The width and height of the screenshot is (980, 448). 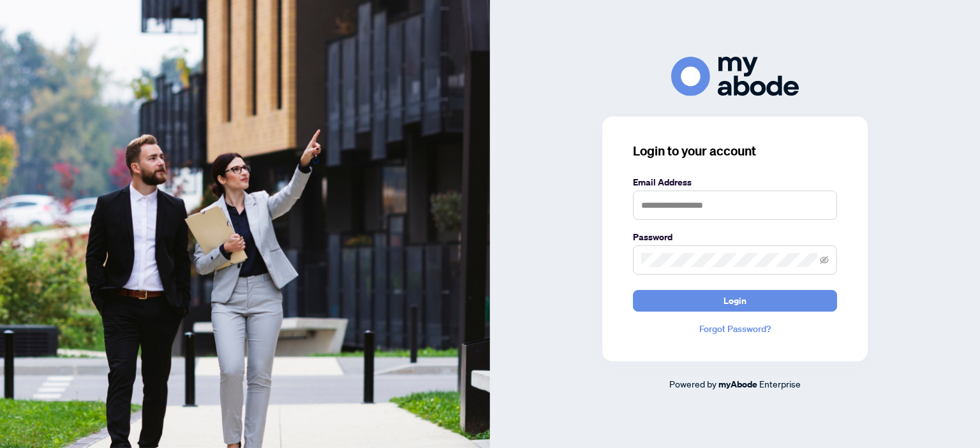 What do you see at coordinates (738, 384) in the screenshot?
I see `a: myAbode` at bounding box center [738, 384].